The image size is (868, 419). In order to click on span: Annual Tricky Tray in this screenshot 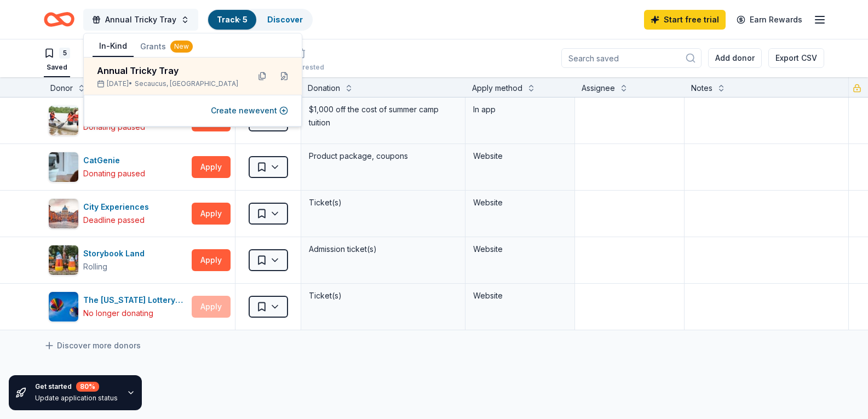, I will do `click(140, 19)`.